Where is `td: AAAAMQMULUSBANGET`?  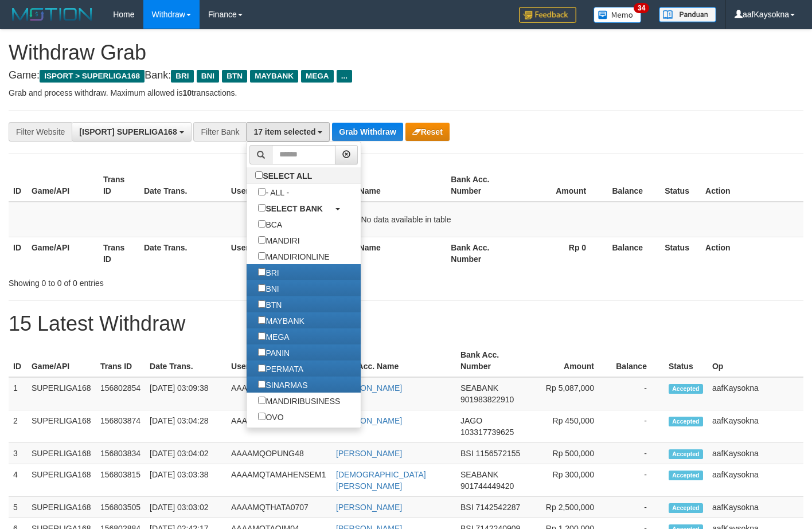
td: AAAAMQMULUSBANGET is located at coordinates (278, 426).